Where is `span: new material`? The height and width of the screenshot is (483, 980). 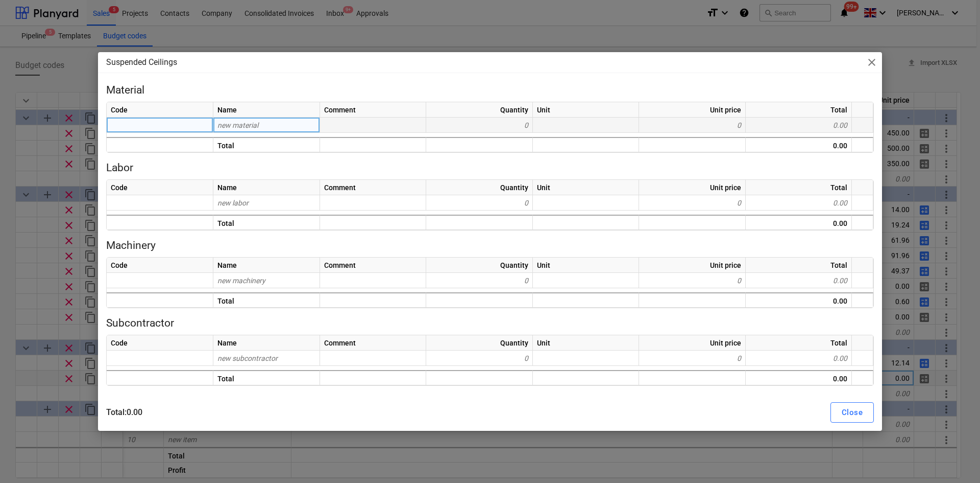
span: new material is located at coordinates (238, 125).